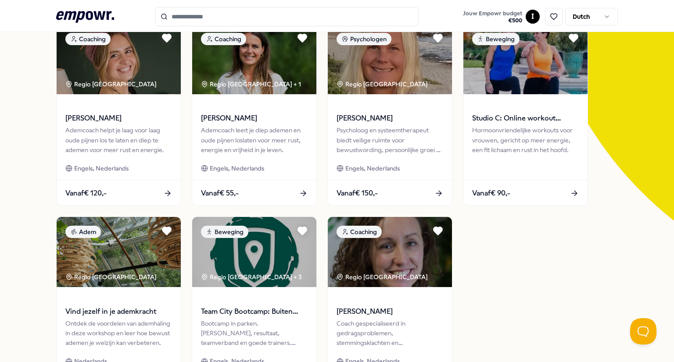  I want to click on div: Hormoonvriendelijke workouts voor vrouwen, gericht op meer energie, een fit lichaam en rust in he..., so click(525, 140).